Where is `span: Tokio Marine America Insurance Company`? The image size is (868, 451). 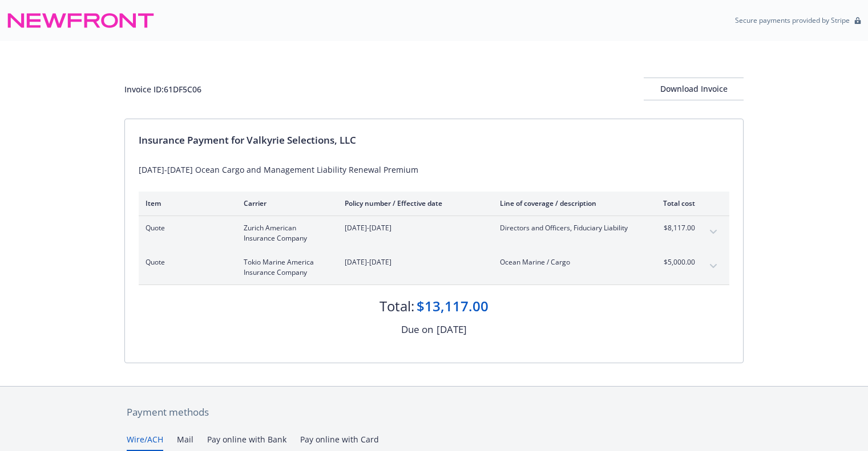
span: Tokio Marine America Insurance Company is located at coordinates (285, 268).